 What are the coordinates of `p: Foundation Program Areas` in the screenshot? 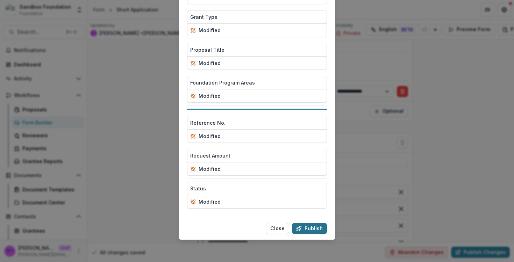 It's located at (222, 83).